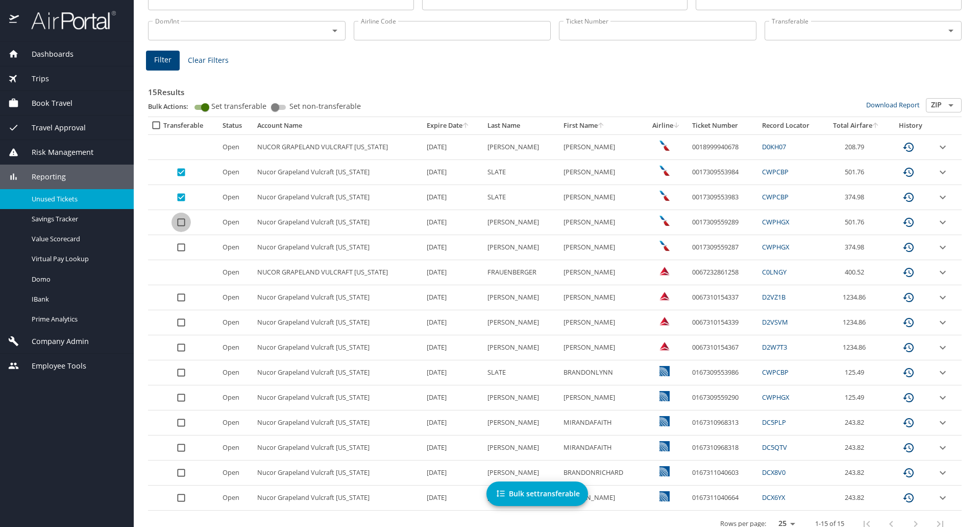 Image resolution: width=980 pixels, height=527 pixels. What do you see at coordinates (601, 126) in the screenshot?
I see `button: sort` at bounding box center [601, 126].